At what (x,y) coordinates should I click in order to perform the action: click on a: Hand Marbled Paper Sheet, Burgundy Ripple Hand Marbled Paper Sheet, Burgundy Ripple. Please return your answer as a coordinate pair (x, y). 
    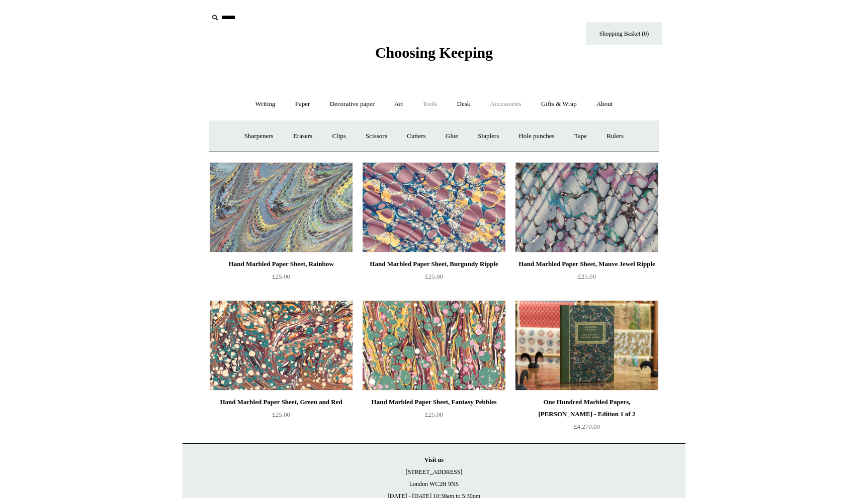
    Looking at the image, I should click on (434, 207).